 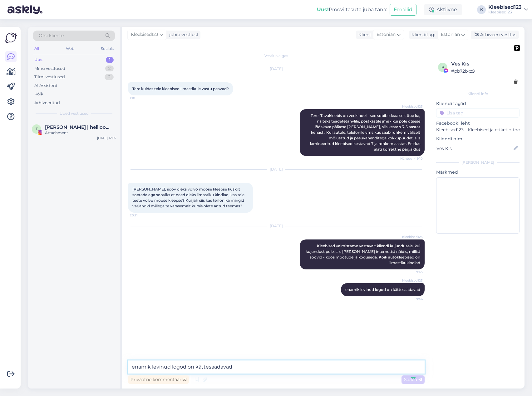 I want to click on div: Kliendi info, so click(x=478, y=94).